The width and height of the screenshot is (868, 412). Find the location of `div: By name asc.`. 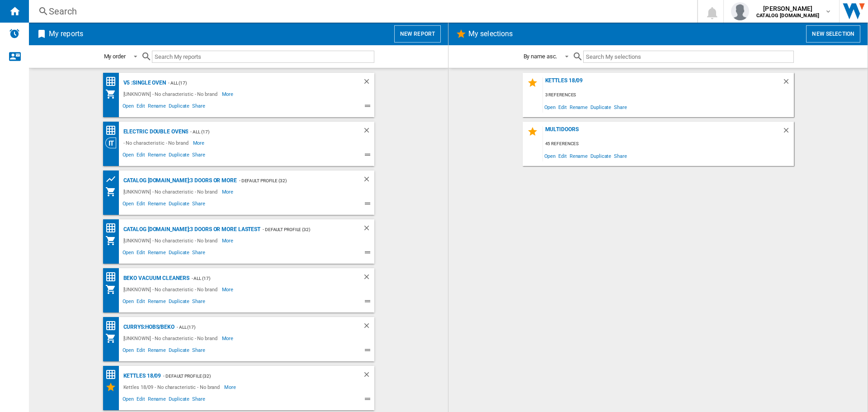

div: By name asc. is located at coordinates (541, 56).